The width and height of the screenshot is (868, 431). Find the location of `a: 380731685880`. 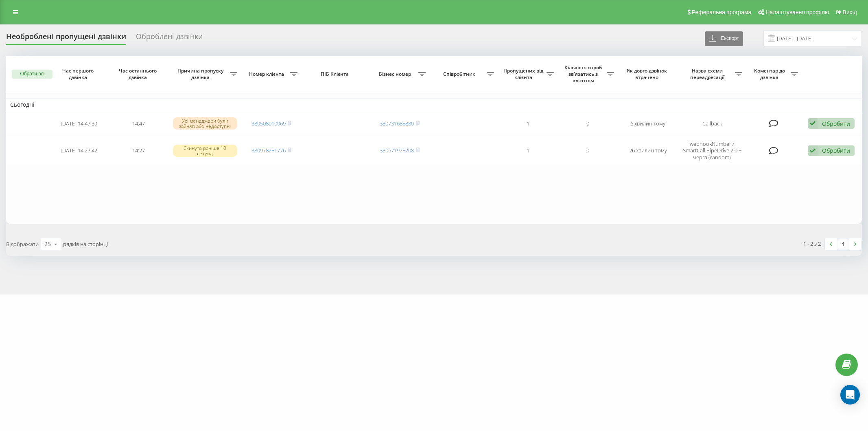

a: 380731685880 is located at coordinates (397, 123).